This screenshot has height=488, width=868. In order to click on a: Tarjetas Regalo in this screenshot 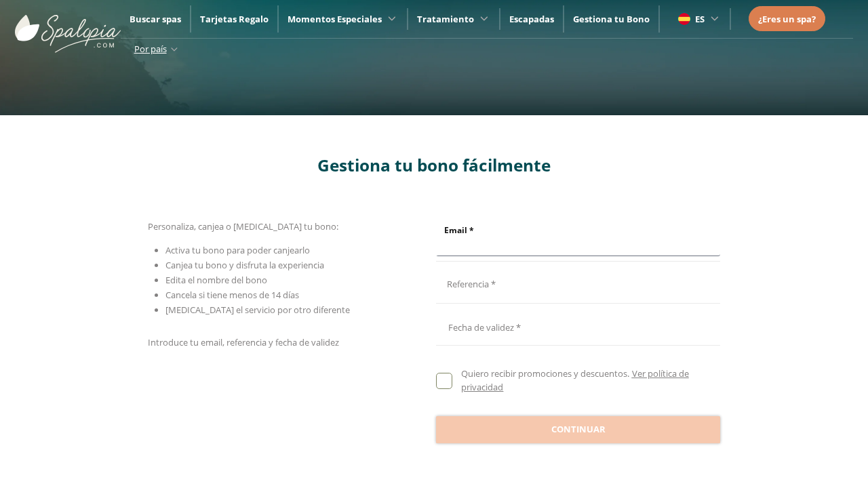, I will do `click(234, 19)`.